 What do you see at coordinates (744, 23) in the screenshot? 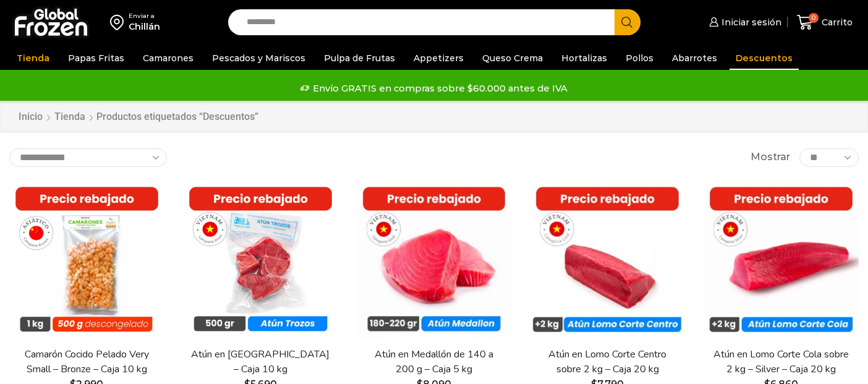
I see `a: Iniciar sesión` at bounding box center [744, 23].